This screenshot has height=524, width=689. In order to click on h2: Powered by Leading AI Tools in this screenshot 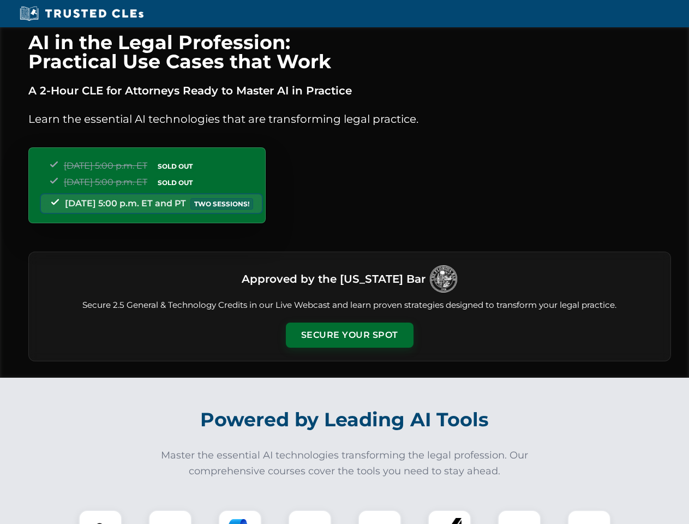, I will do `click(345, 419)`.